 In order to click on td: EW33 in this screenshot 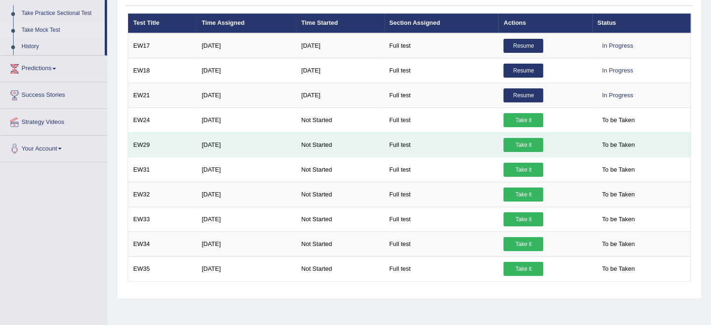, I will do `click(162, 219)`.